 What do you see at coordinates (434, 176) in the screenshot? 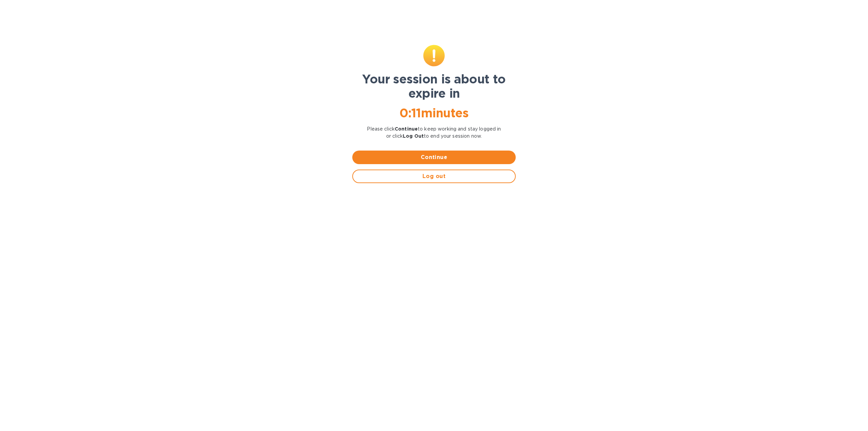
I see `button: Log out` at bounding box center [434, 176].